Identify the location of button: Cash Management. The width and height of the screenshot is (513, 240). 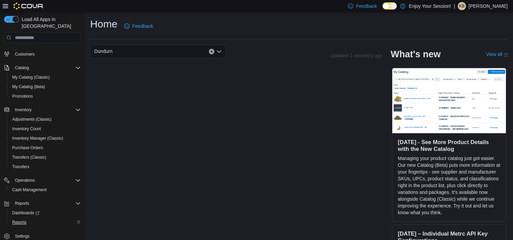
(45, 190).